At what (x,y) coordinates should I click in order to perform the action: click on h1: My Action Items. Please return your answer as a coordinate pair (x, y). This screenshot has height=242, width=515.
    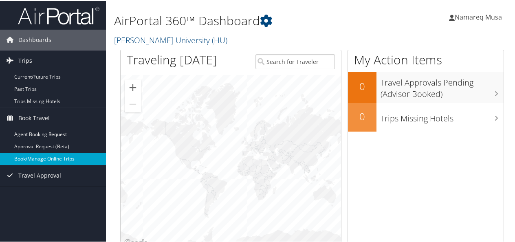
    Looking at the image, I should click on (426, 59).